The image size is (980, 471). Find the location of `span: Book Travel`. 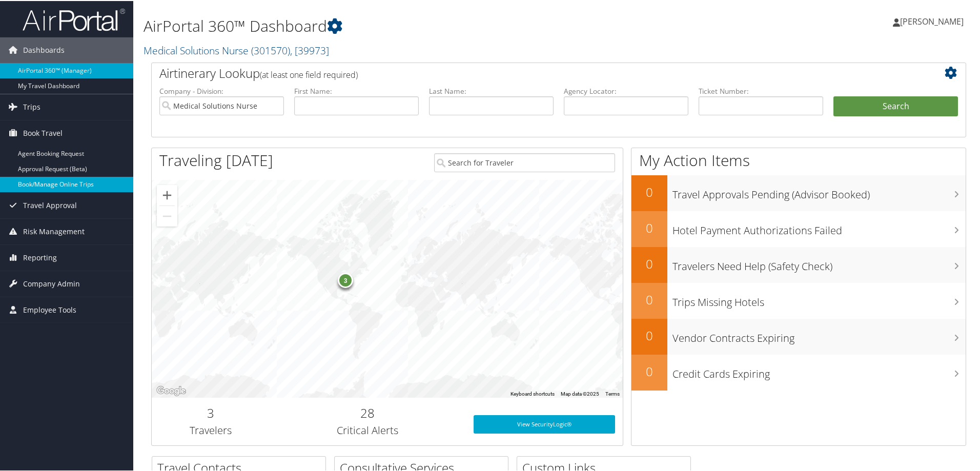

span: Book Travel is located at coordinates (42, 132).